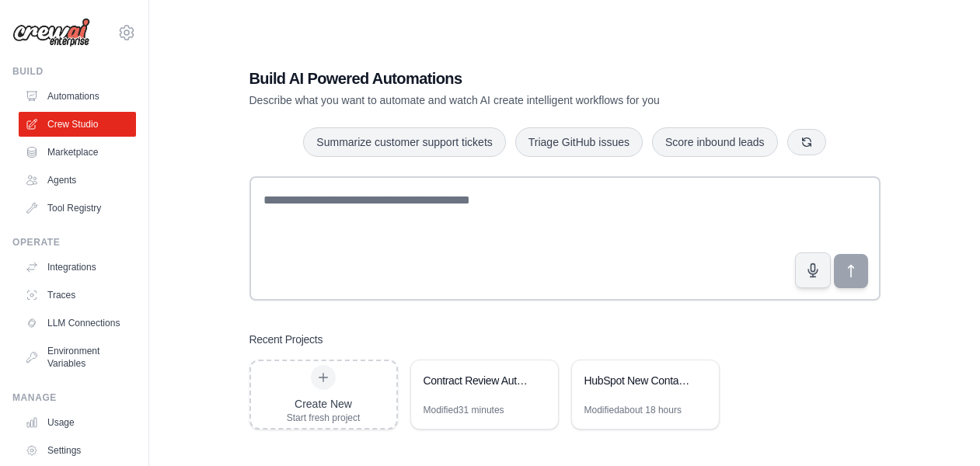  I want to click on div: Build, so click(74, 72).